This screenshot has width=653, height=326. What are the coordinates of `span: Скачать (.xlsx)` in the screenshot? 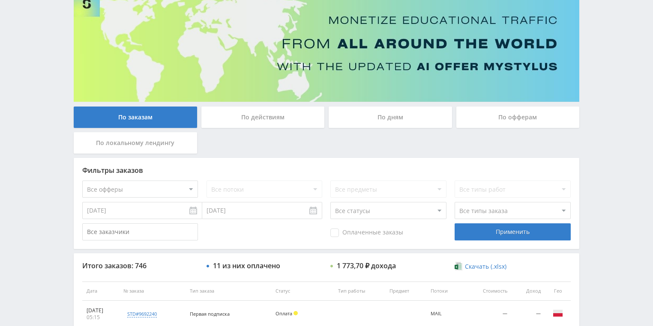 It's located at (485, 267).